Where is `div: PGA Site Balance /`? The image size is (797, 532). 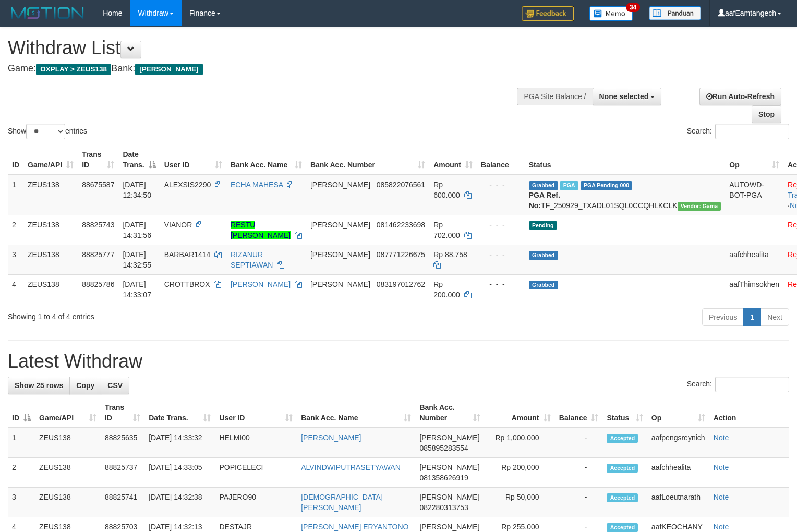 div: PGA Site Balance / is located at coordinates (554, 97).